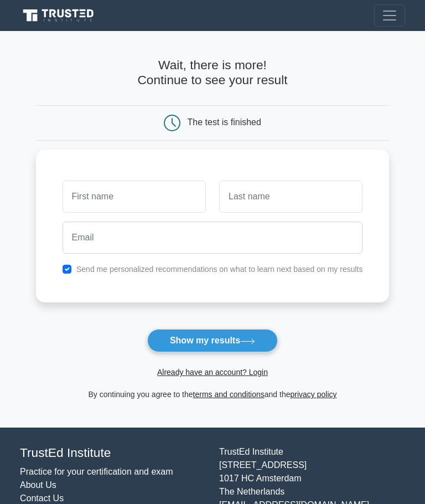 Image resolution: width=425 pixels, height=504 pixels. I want to click on a: About Us, so click(38, 485).